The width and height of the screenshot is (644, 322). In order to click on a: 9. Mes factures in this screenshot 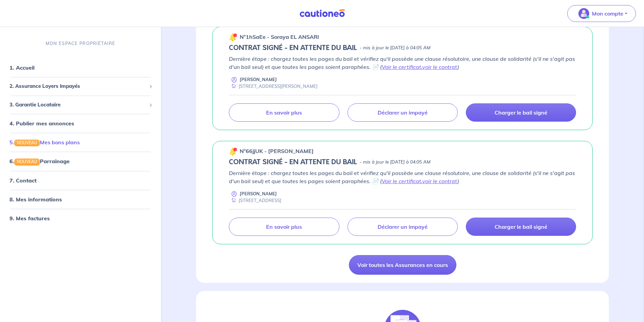, I will do `click(30, 219)`.